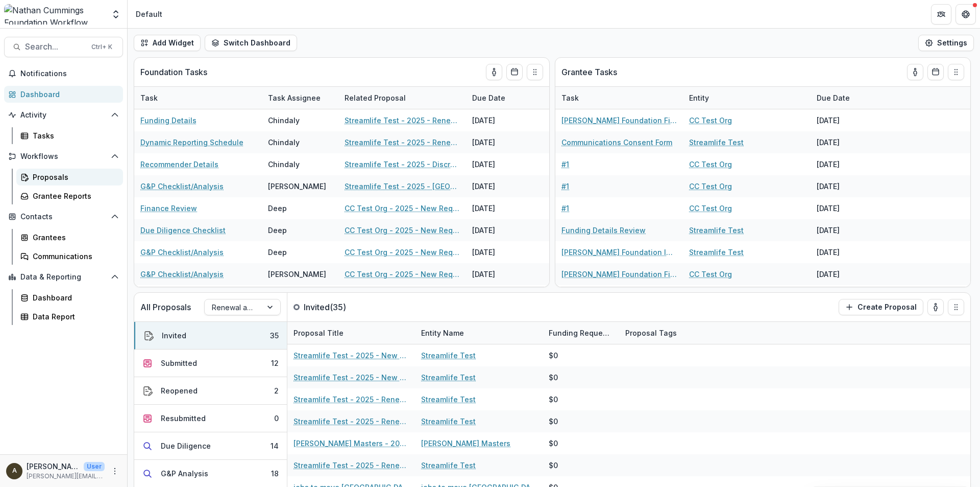  What do you see at coordinates (69, 136) in the screenshot?
I see `a: Tasks` at bounding box center [69, 136].